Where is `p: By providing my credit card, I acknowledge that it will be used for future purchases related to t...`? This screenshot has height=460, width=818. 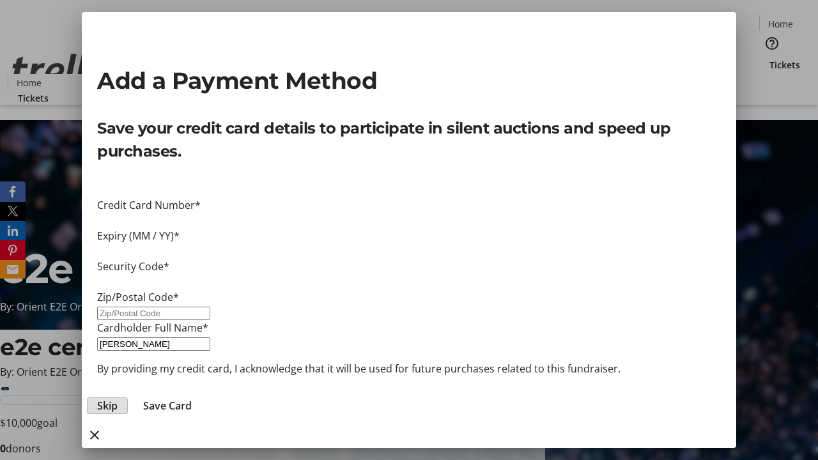
p: By providing my credit card, I acknowledge that it will be used for future purchases related to t... is located at coordinates (409, 369).